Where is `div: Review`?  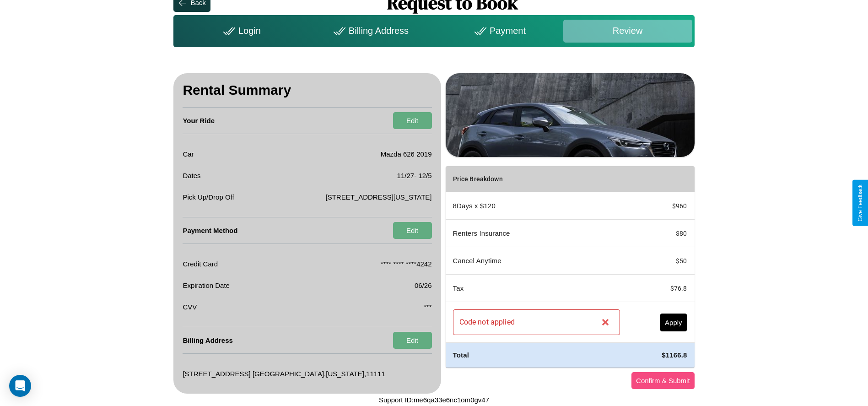
div: Review is located at coordinates (628, 31).